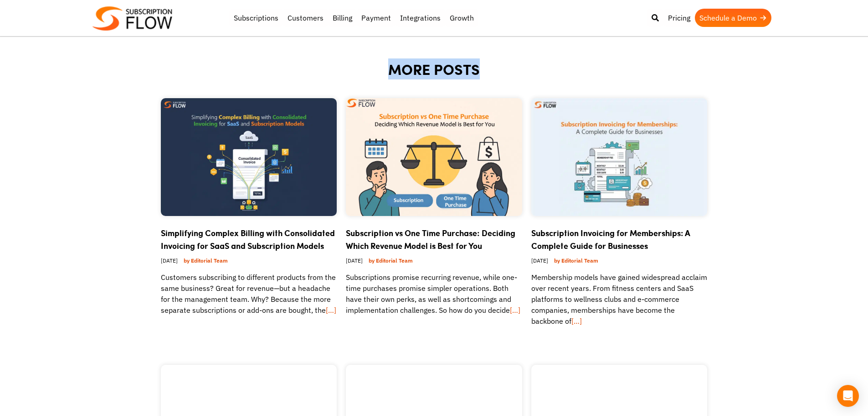 The width and height of the screenshot is (868, 416). Describe the element at coordinates (249, 157) in the screenshot. I see `img: Consolidated Invoicing for SaaS` at that location.